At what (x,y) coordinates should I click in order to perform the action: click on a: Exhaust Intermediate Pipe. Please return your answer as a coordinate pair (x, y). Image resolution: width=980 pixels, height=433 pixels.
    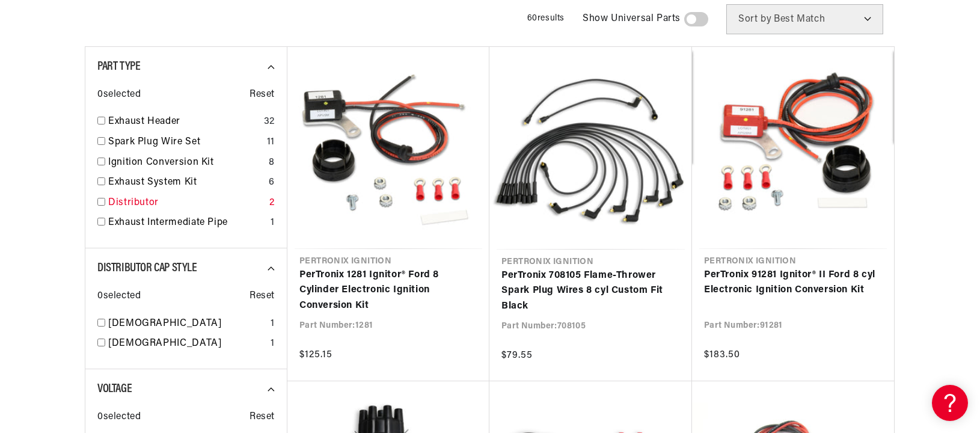
    Looking at the image, I should click on (187, 223).